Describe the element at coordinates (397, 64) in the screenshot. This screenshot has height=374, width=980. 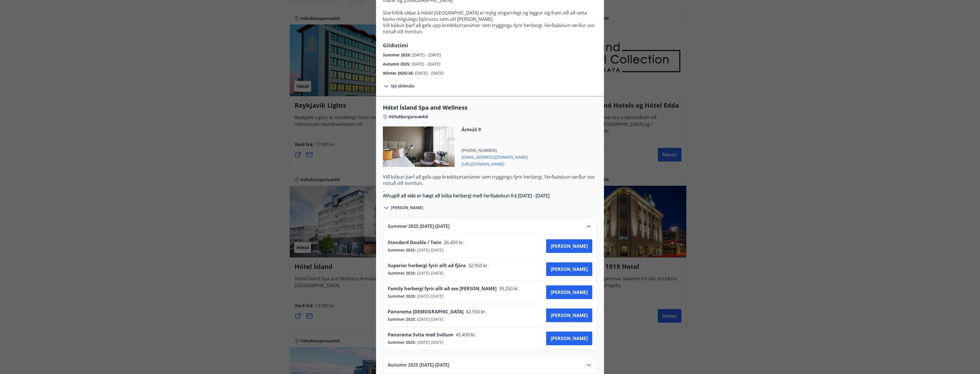
I see `span: Autumn 2025 :` at that location.